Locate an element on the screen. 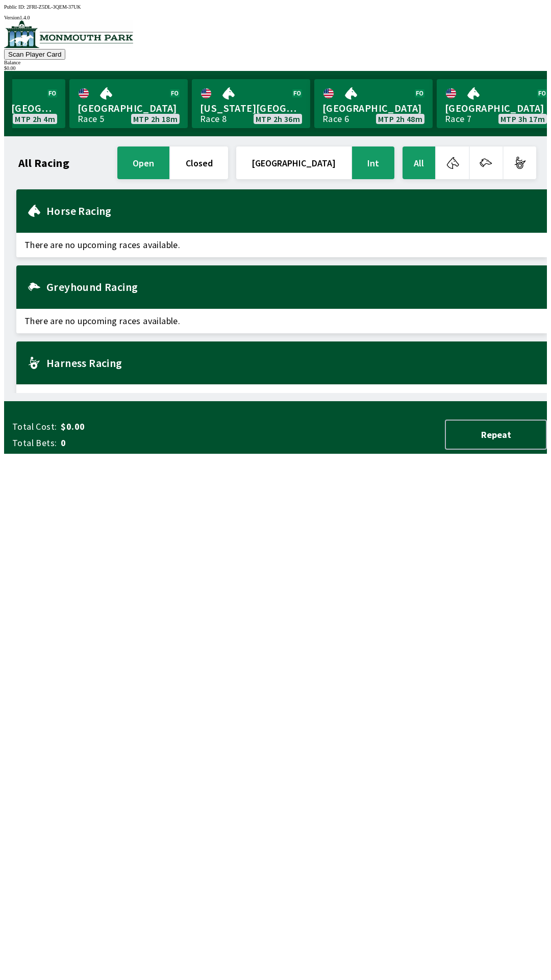 Image resolution: width=551 pixels, height=980 pixels. button: Int is located at coordinates (373, 163).